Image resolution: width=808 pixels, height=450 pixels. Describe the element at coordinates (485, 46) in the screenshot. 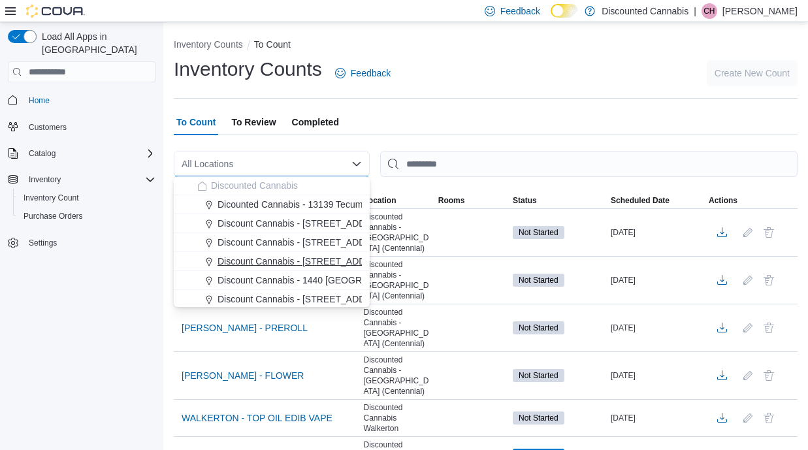

I see `nav: An example of EuiBreadcrumbs` at that location.